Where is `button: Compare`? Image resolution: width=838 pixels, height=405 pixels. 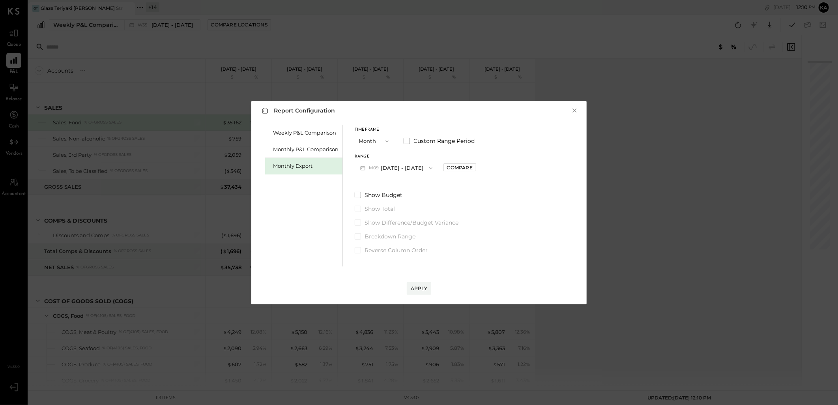 button: Compare is located at coordinates (459, 167).